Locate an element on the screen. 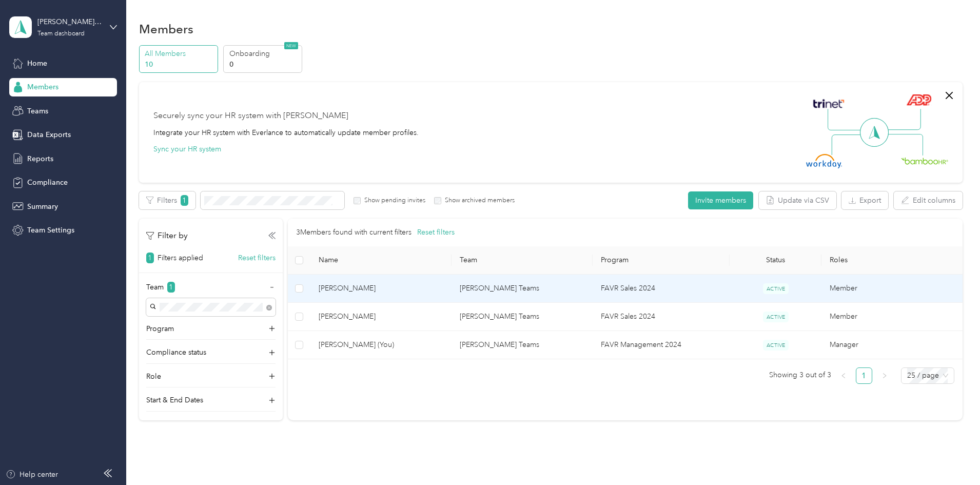 Image resolution: width=980 pixels, height=485 pixels. button: left is located at coordinates (844, 376).